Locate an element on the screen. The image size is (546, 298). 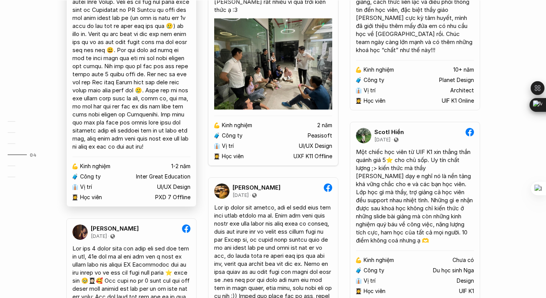
div: Domain Overview is located at coordinates (49, 48).